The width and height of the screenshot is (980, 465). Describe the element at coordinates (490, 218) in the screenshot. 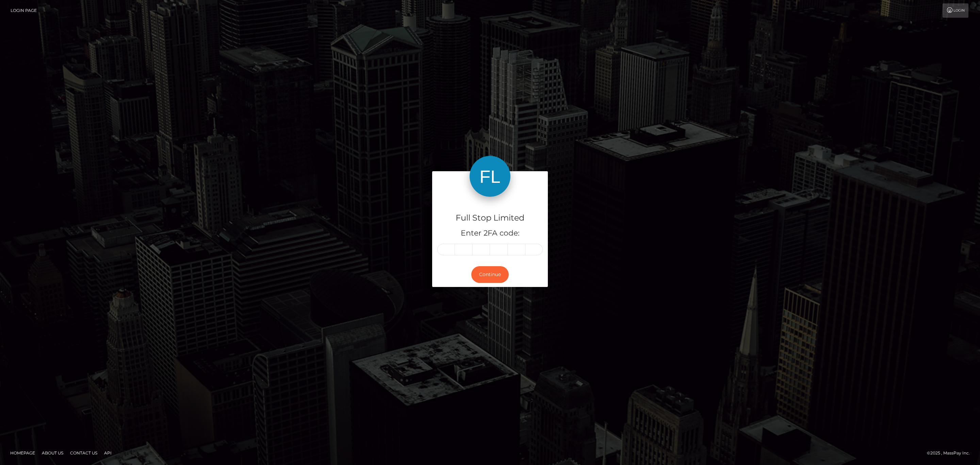

I see `h4: Full Stop Limited` at that location.